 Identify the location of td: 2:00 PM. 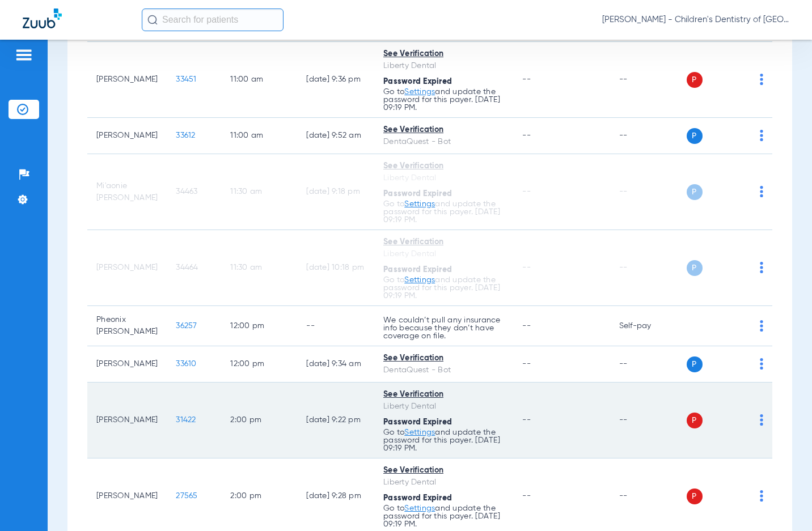
(259, 421).